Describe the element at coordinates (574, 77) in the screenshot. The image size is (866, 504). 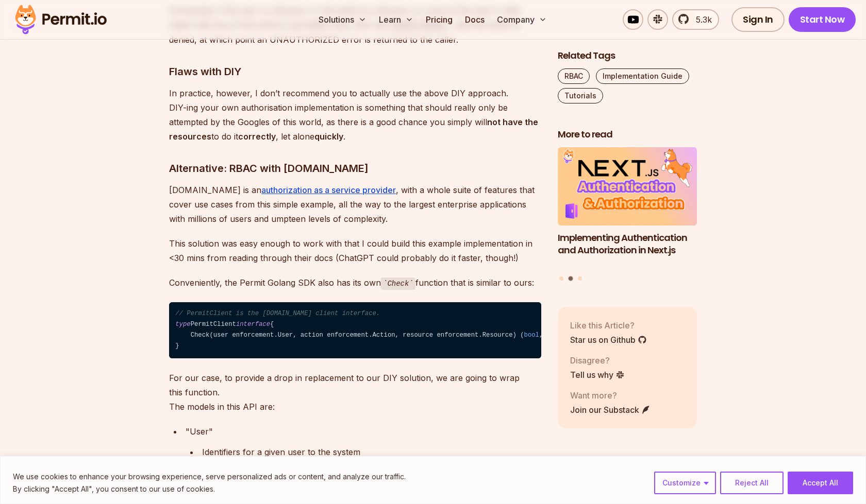
I see `a: RBAC` at that location.